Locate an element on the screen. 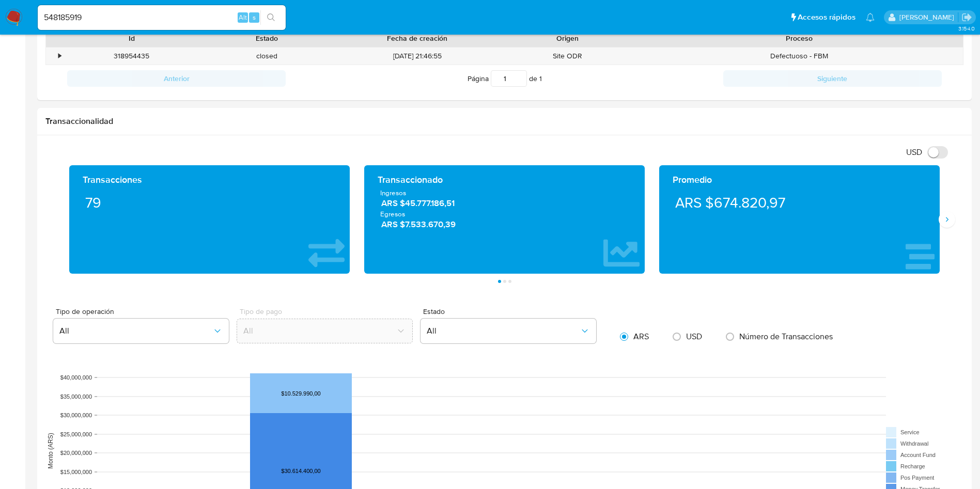 This screenshot has height=489, width=980. span: 3.154.0 is located at coordinates (966, 28).